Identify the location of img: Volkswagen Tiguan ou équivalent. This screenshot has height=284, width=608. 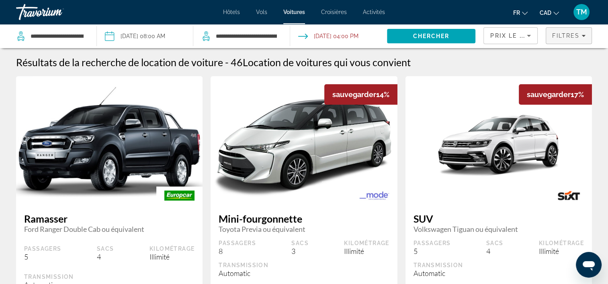
(499, 140).